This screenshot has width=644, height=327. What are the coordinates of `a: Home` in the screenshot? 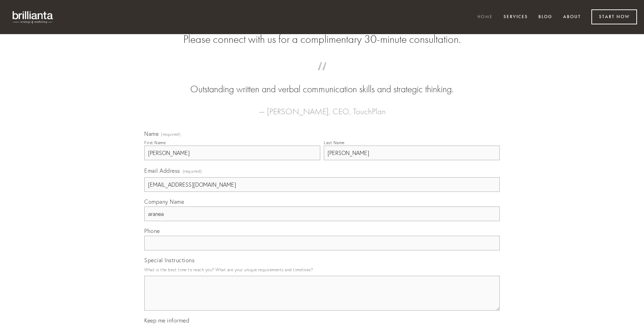 It's located at (485, 17).